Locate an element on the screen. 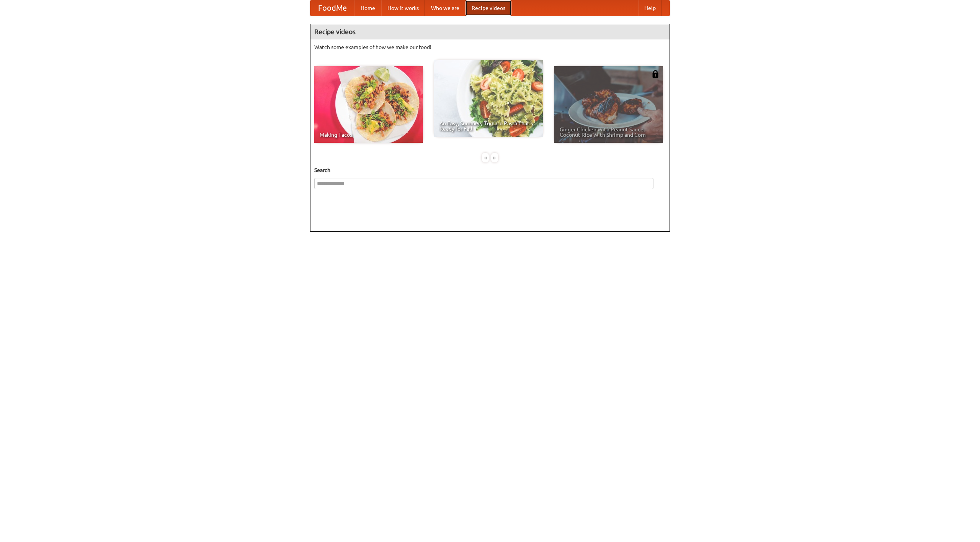 Image resolution: width=980 pixels, height=542 pixels. a: FoodMe is located at coordinates (332, 8).